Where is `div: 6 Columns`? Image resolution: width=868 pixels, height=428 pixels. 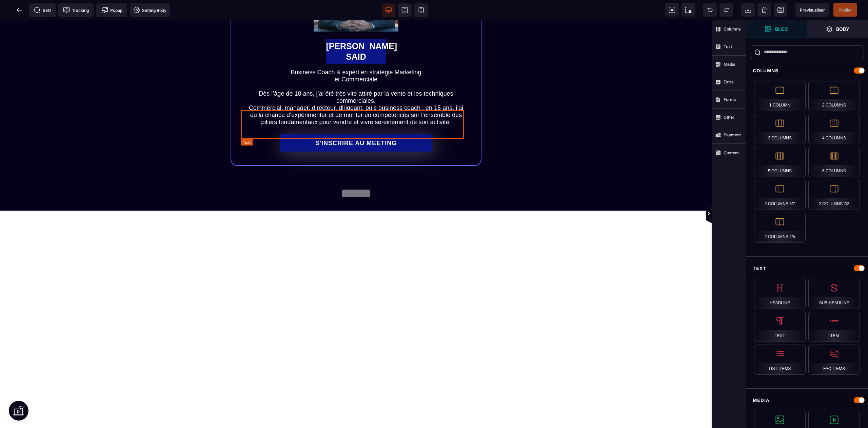 div: 6 Columns is located at coordinates (834, 162).